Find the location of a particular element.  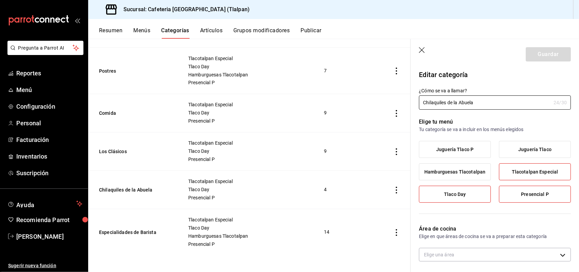

button: Chilaquiles de la Abuela is located at coordinates (133, 190).